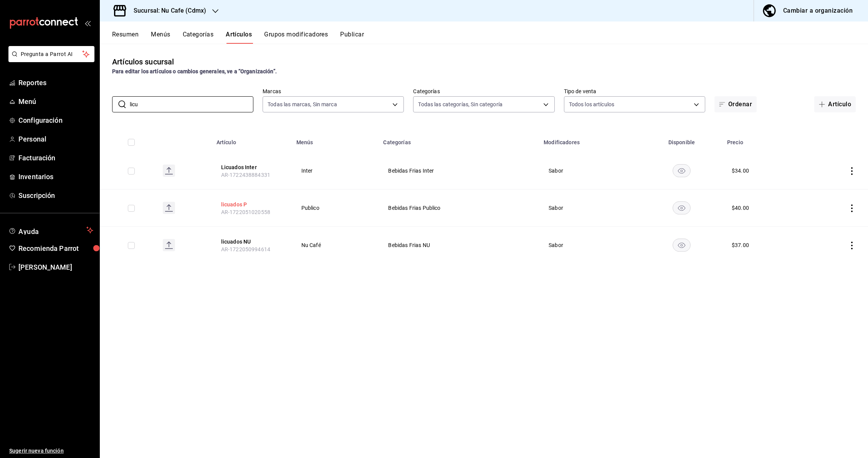 The image size is (868, 458). I want to click on input: Buscar artículo, so click(192, 104).